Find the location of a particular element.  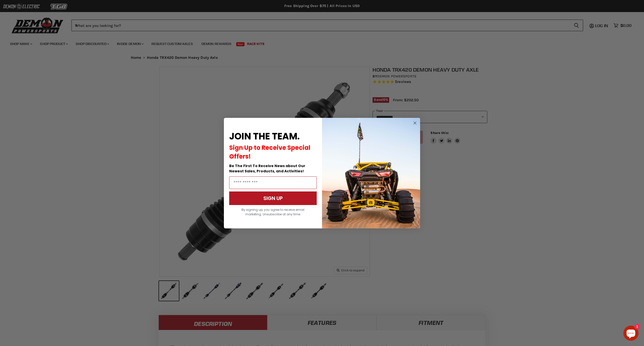

span: By signing up, you agree to receive email marketing. Unsubscribe at any time. is located at coordinates (273, 212).